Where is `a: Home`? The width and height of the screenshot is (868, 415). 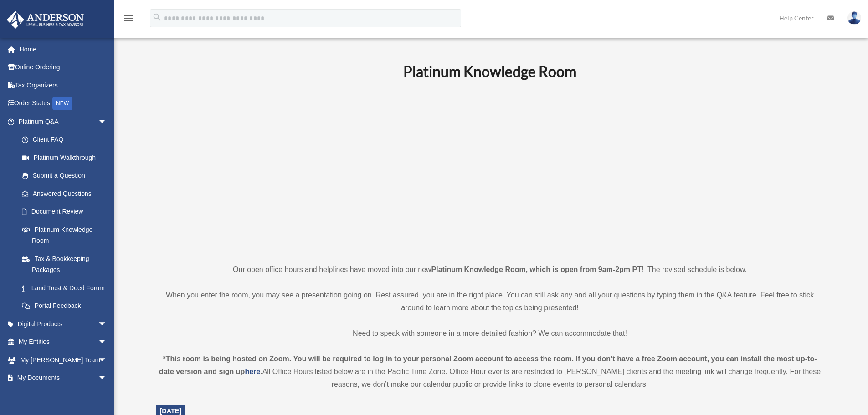
a: Home is located at coordinates (63, 49).